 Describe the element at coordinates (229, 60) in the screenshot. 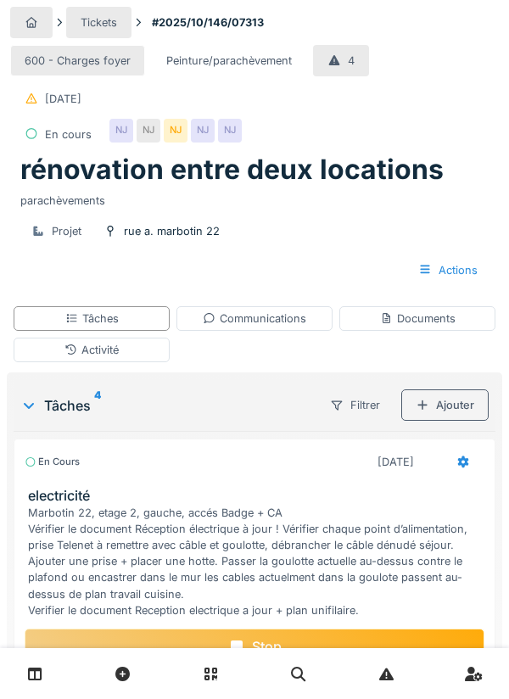

I see `div: Peinture/parachèvement` at that location.